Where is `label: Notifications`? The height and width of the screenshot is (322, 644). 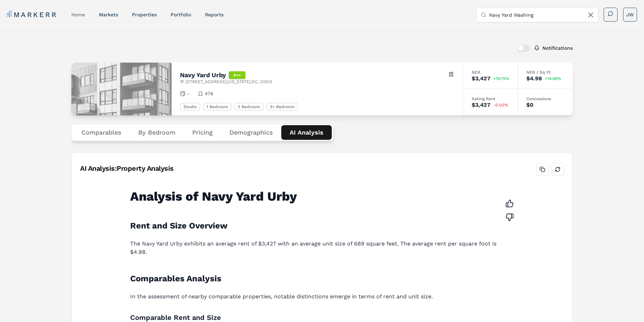 label: Notifications is located at coordinates (558, 48).